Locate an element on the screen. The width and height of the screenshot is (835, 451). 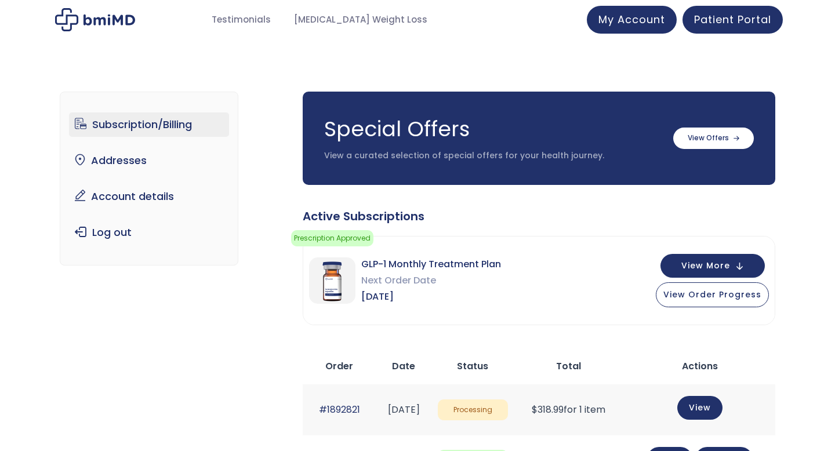
p: View a curated selection of special offers for your health journey. is located at coordinates (493, 156).